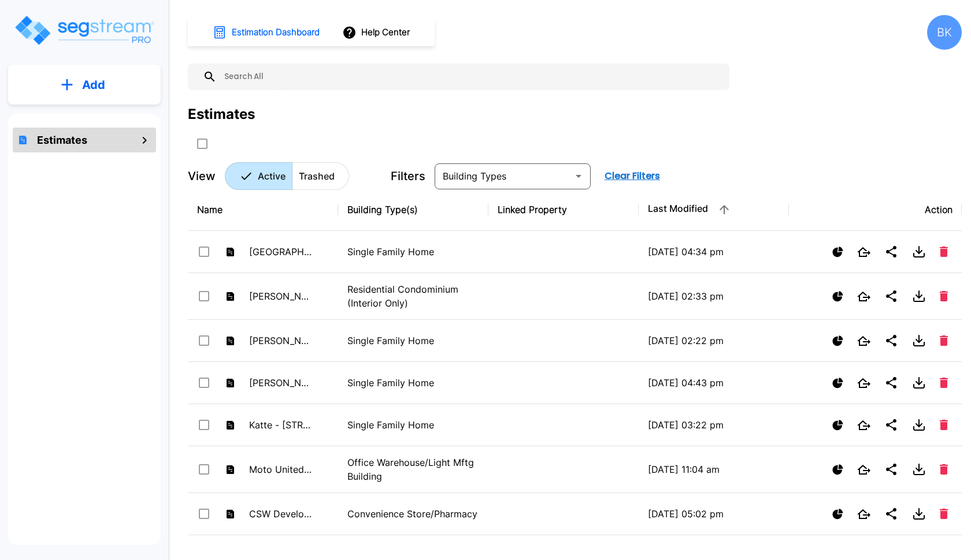 This screenshot has width=971, height=560. What do you see at coordinates (413, 469) in the screenshot?
I see `p: Office Warehouse/Light Mftg Building` at bounding box center [413, 469].